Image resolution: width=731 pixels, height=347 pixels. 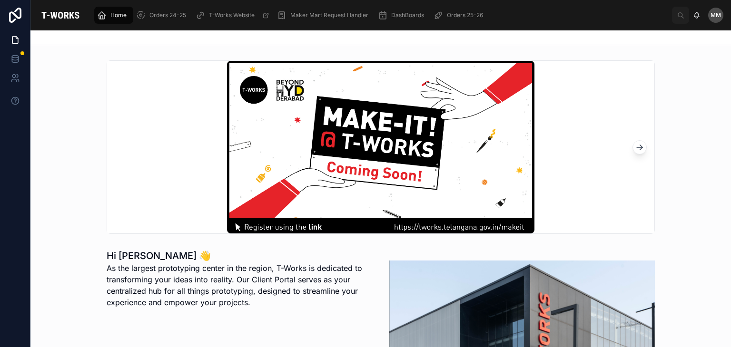 What do you see at coordinates (233, 15) in the screenshot?
I see `a: T-Works Website` at bounding box center [233, 15].